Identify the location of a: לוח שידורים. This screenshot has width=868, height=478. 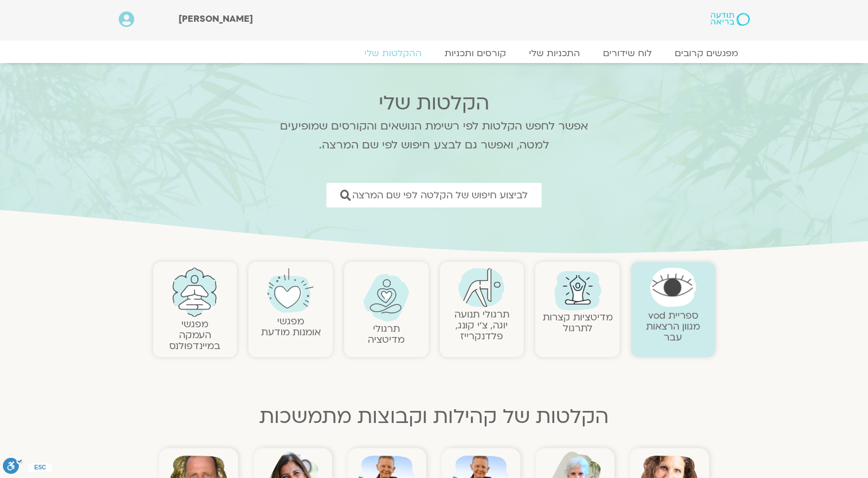
(627, 54).